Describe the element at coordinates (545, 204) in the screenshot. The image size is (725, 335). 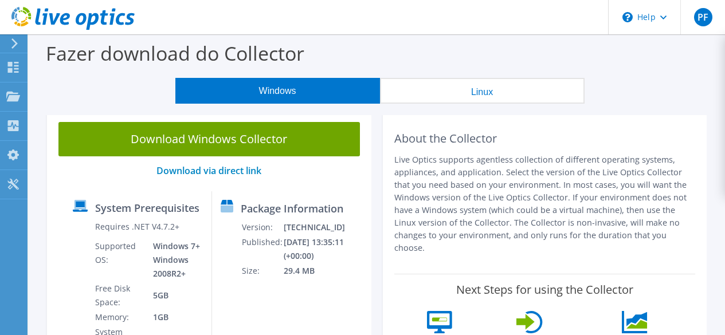
I see `p: Live Optics supports agentless collection of different operating systems, appliances, and applica...` at that location.